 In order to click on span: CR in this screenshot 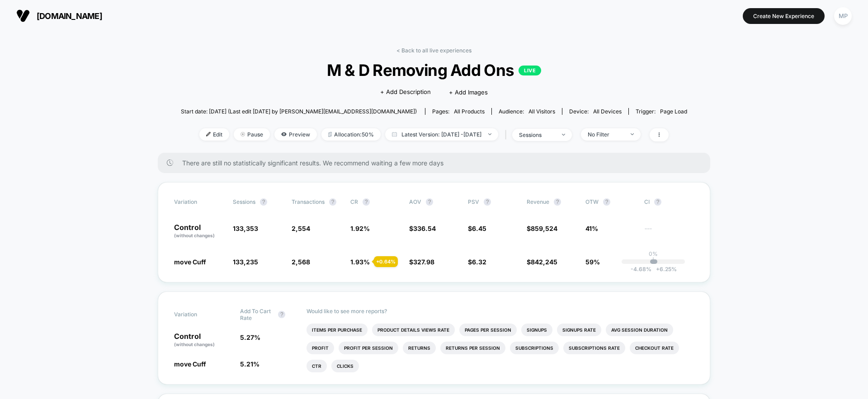, I will do `click(354, 201)`.